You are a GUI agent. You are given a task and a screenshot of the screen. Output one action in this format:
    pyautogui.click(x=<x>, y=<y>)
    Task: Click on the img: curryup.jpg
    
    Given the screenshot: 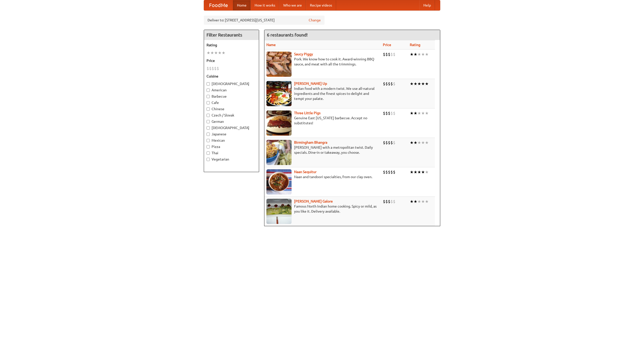 What is the action you would take?
    pyautogui.click(x=279, y=94)
    